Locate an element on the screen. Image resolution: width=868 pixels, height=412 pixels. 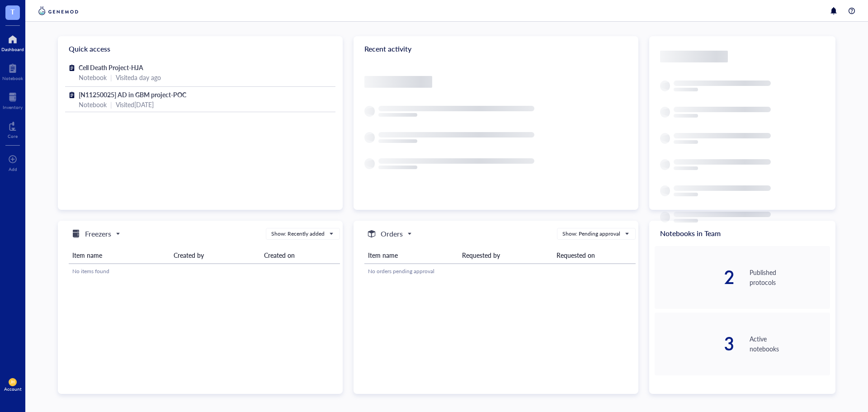
th: Requested by is located at coordinates (505, 255).